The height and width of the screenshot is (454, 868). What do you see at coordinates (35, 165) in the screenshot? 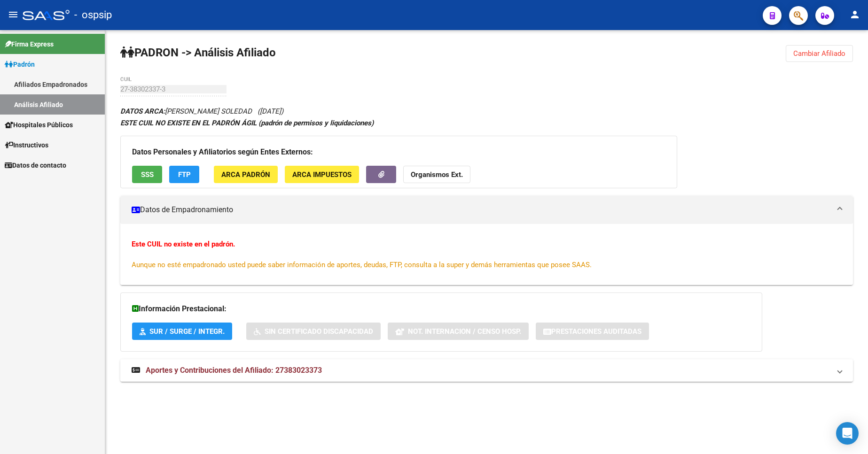
I see `span: Datos de contacto` at bounding box center [35, 165].